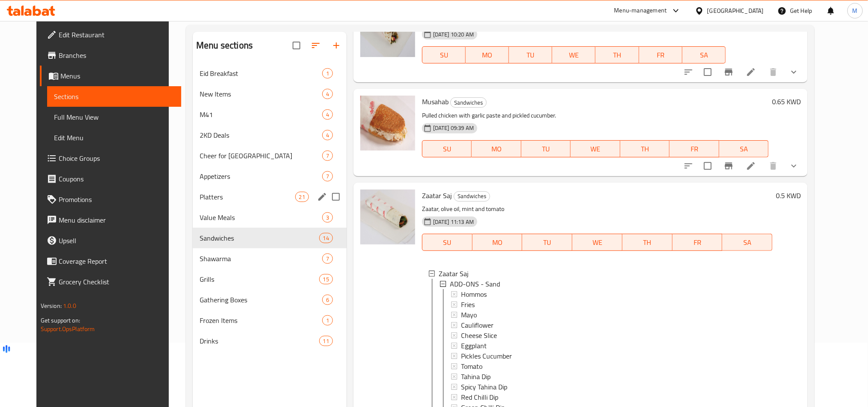  Describe the element at coordinates (472, 366) in the screenshot. I see `span: Tomato` at that location.